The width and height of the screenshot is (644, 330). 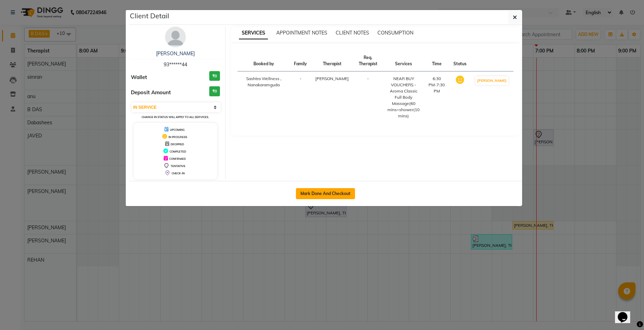 What do you see at coordinates (139, 77) in the screenshot?
I see `span: Wallet` at bounding box center [139, 77].